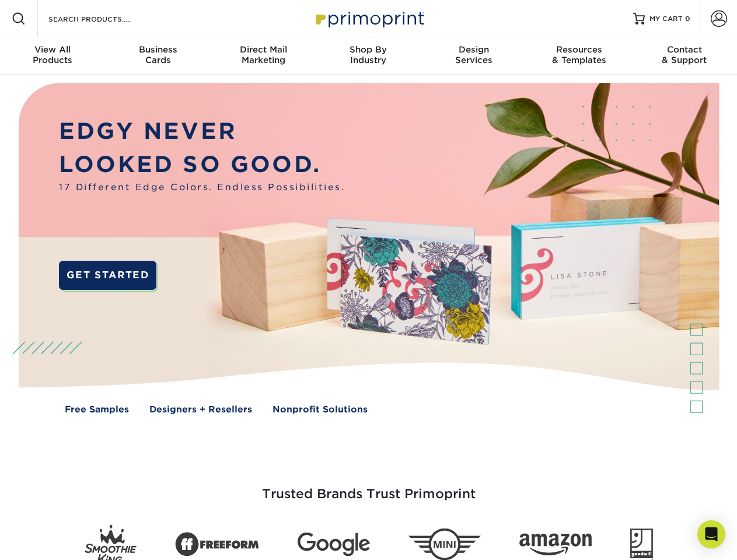  I want to click on a: Contact& Support, so click(684, 56).